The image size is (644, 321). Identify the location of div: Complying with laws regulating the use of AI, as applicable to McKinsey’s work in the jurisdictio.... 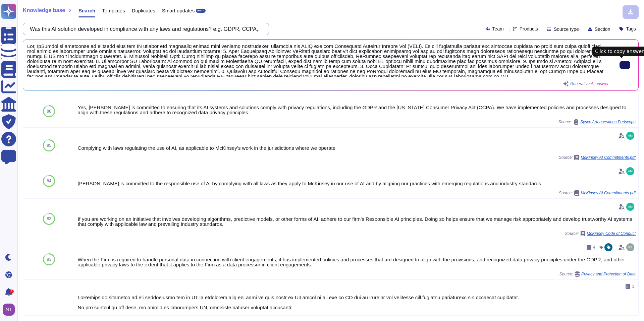
(356, 148).